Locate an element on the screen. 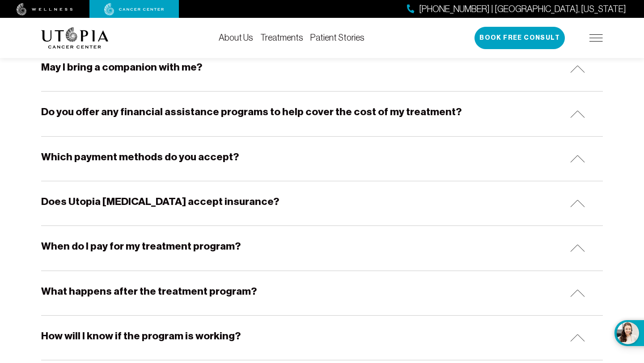 The image size is (644, 363). button: Book Free Consult is located at coordinates (519, 38).